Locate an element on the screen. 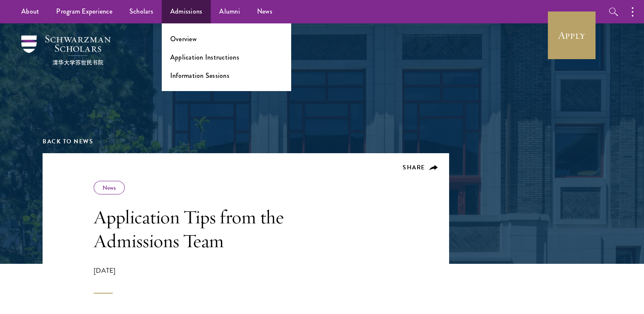 This screenshot has height=314, width=644. a: News is located at coordinates (109, 188).